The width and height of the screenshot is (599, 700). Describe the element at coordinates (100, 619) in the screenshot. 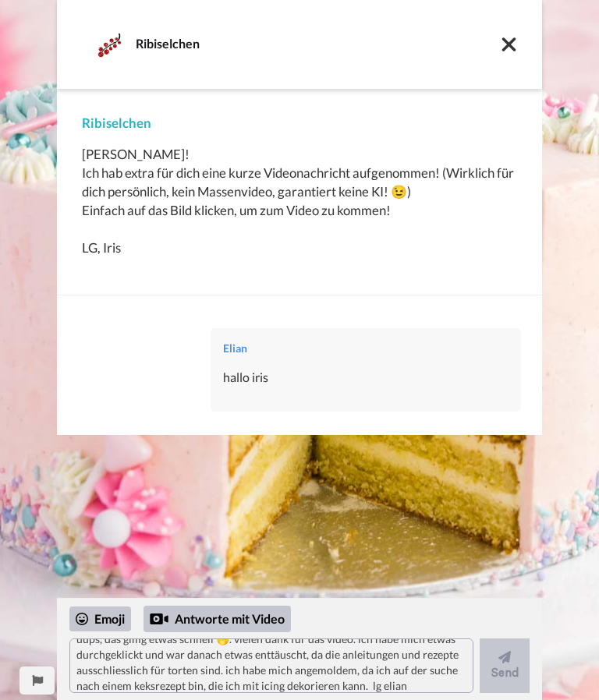

I see `div: Emoji` at that location.